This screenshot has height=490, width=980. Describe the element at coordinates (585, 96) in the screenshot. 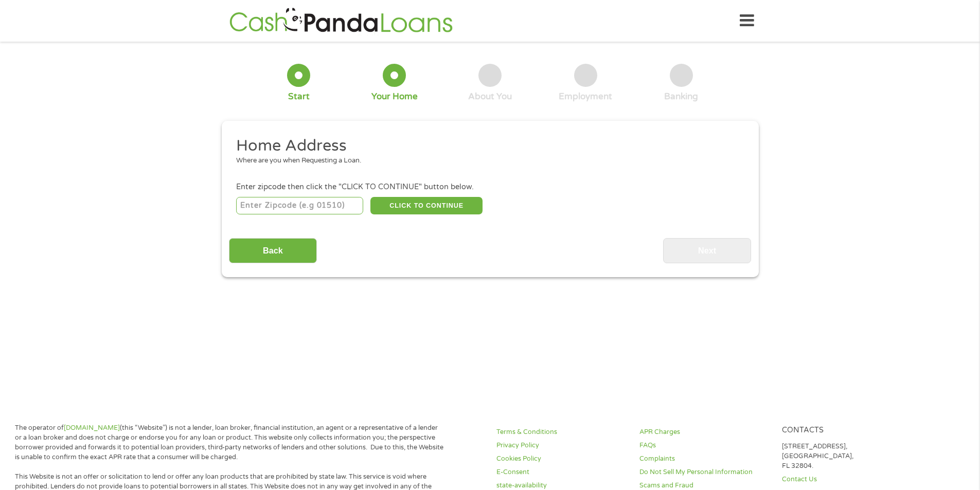

I see `div: Employment` at that location.